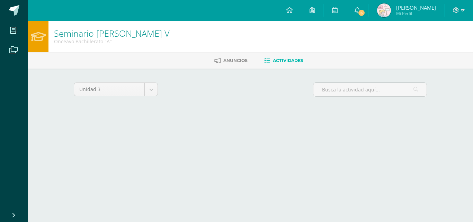 This screenshot has height=222, width=473. I want to click on input: Busca la actividad aquí..., so click(370, 89).